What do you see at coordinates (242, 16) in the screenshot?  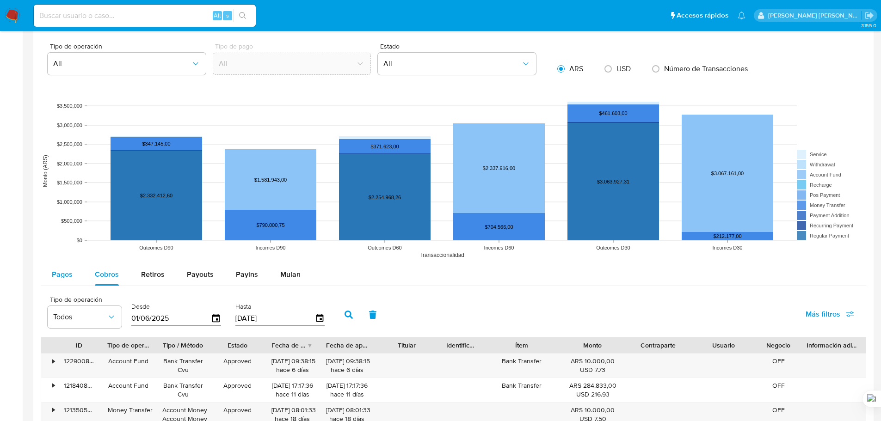 I see `button: search-icon` at bounding box center [242, 16].